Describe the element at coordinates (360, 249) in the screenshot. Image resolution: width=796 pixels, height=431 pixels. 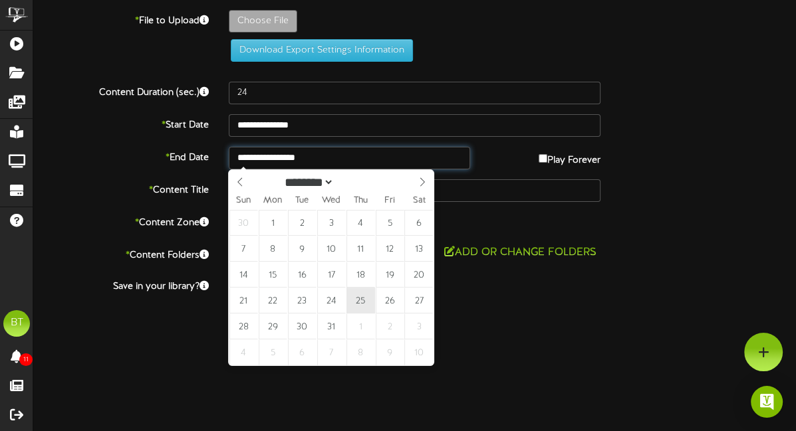
I see `span: December 11, 2025` at that location.